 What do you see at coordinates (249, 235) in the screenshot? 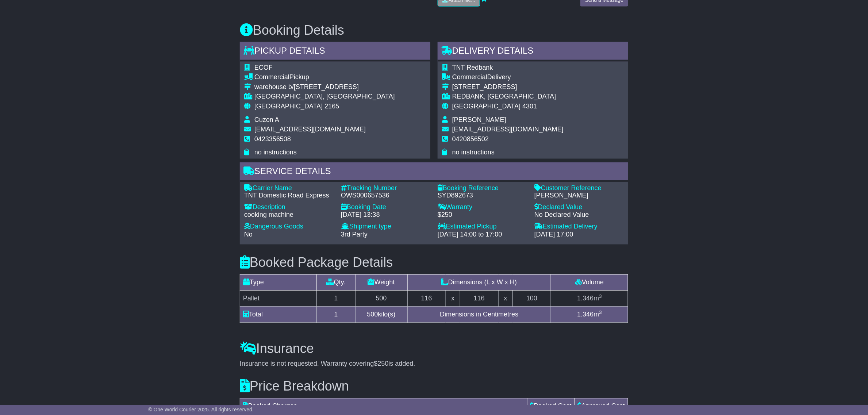
I see `span: No` at bounding box center [249, 235].